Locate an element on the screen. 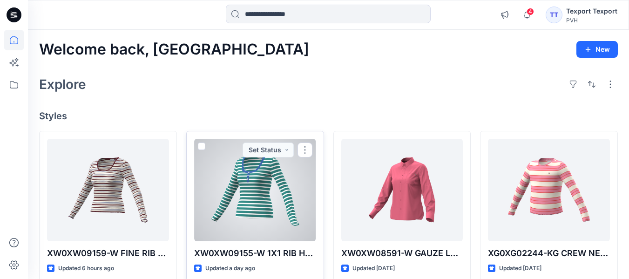 This screenshot has height=279, width=629. a: XG0XG02244-KG CREW NECK TOP LS-STRIPE-V01 is located at coordinates (548, 190).